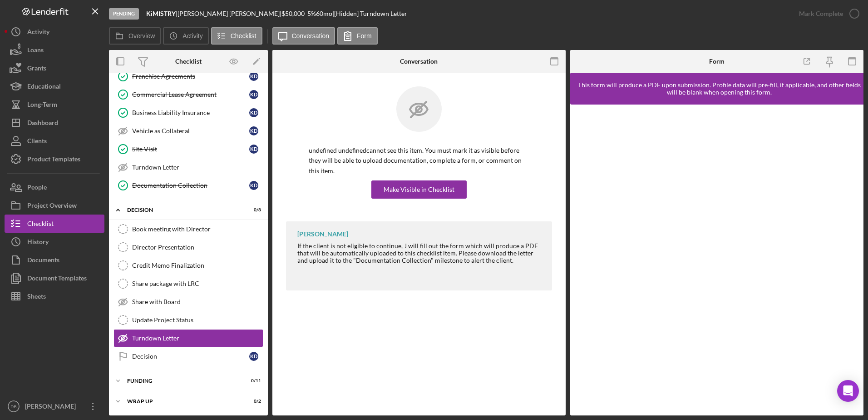 The height and width of the screenshot is (420, 868). Describe the element at coordinates (37, 188) in the screenshot. I see `div: People` at that location.